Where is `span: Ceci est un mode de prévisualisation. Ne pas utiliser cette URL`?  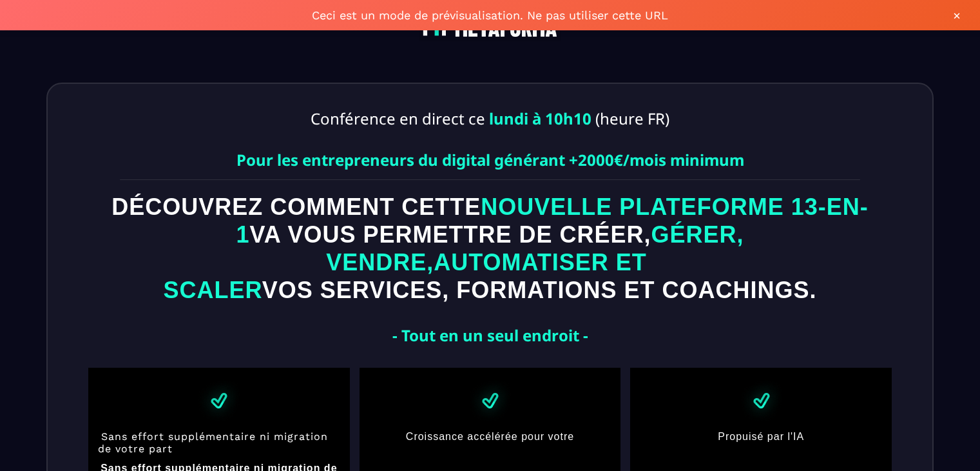
span: Ceci est un mode de prévisualisation. Ne pas utiliser cette URL is located at coordinates (490, 15).